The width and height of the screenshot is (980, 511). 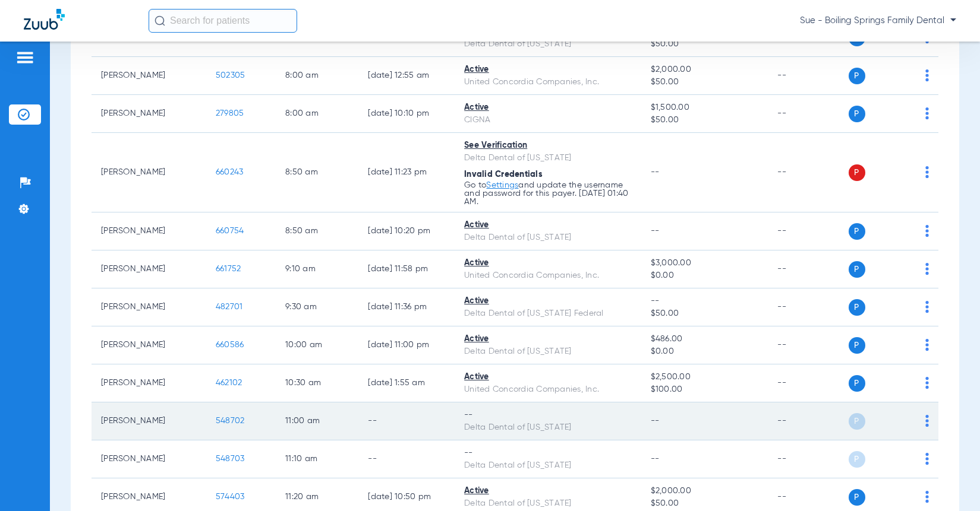 What do you see at coordinates (230, 345) in the screenshot?
I see `span: 660586` at bounding box center [230, 345].